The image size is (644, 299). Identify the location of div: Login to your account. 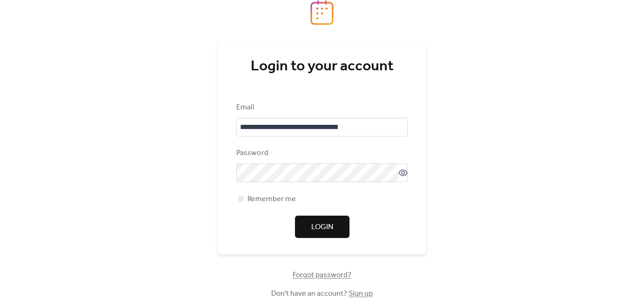
(322, 67).